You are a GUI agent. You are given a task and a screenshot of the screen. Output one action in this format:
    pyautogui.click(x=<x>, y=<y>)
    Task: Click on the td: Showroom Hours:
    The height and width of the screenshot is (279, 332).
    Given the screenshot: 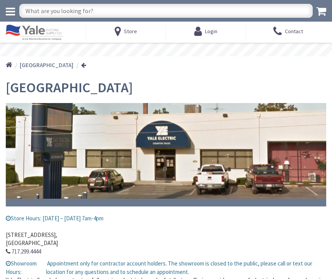 What is the action you would take?
    pyautogui.click(x=26, y=268)
    